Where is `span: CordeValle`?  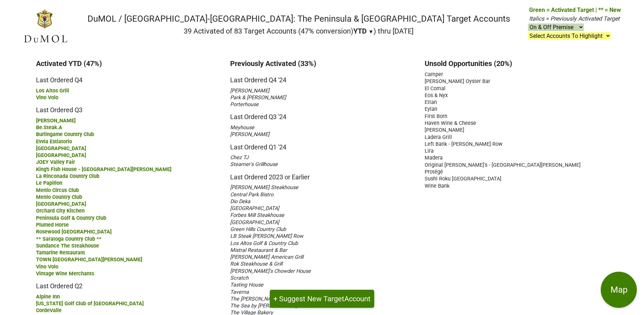
span: CordeValle is located at coordinates (48, 310).